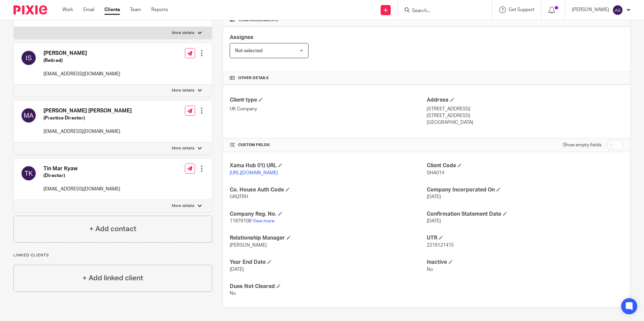 Image resolution: width=644 pixels, height=321 pixels. Describe the element at coordinates (253, 78) in the screenshot. I see `span: Other details` at that location.